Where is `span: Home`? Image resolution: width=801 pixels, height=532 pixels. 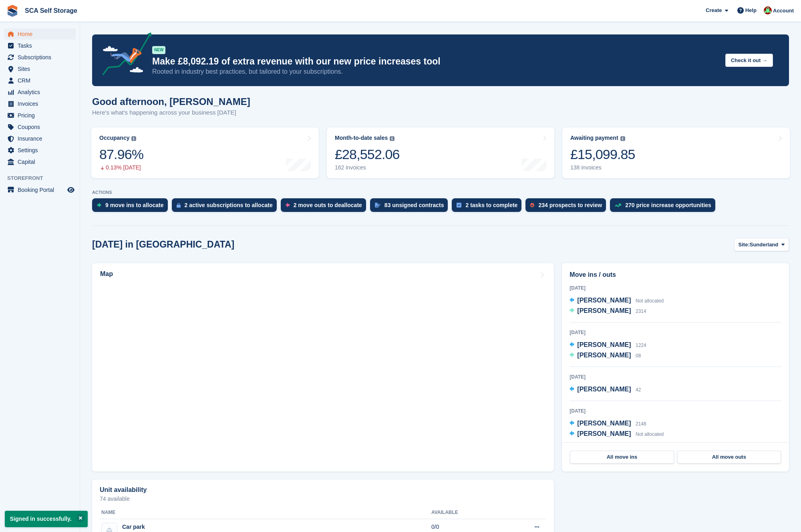 span: Home is located at coordinates (42, 34).